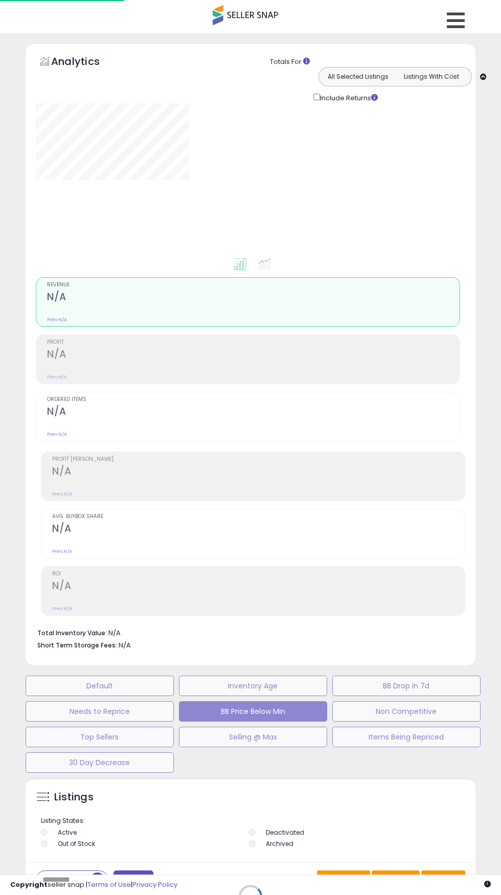 This screenshot has width=501, height=895. I want to click on button: Non Competitive, so click(407, 711).